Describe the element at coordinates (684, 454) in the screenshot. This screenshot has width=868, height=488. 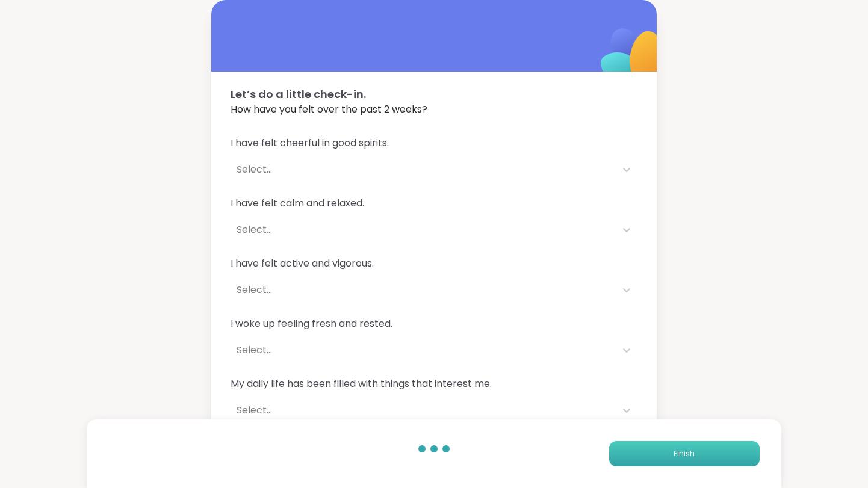
I see `span: Finish` at that location.